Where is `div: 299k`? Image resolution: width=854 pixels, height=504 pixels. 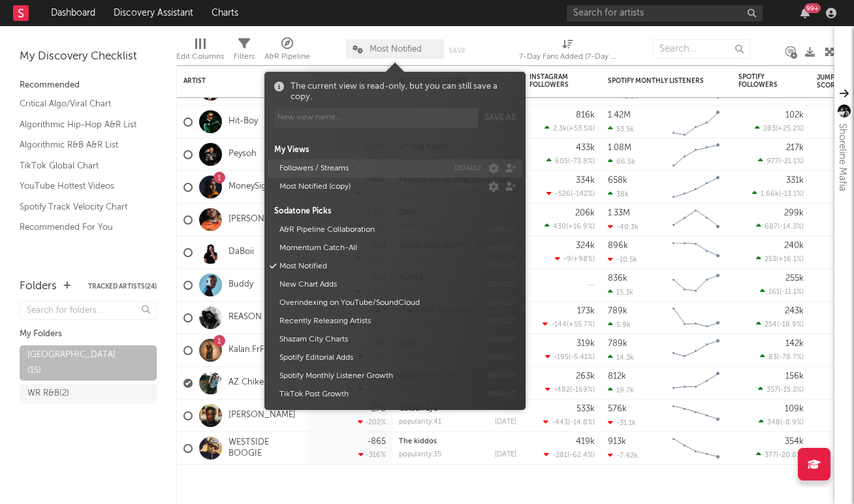 div: 299k is located at coordinates (794, 213).